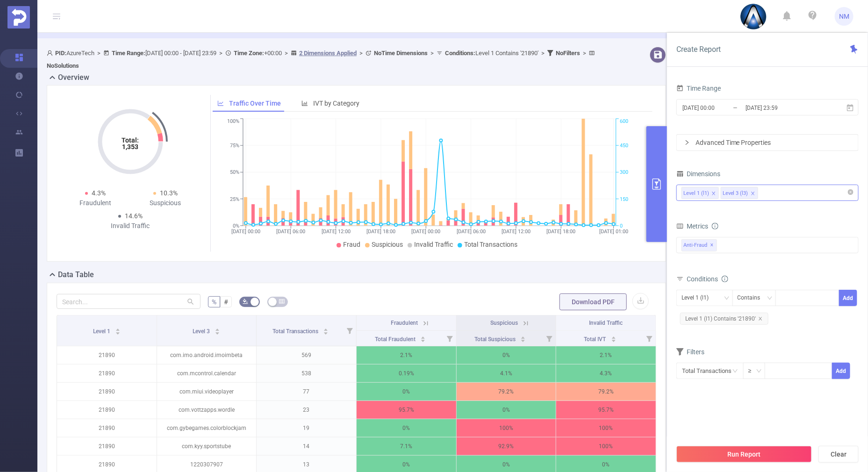 The height and width of the screenshot is (472, 868). I want to click on p: 4.1%, so click(506, 373).